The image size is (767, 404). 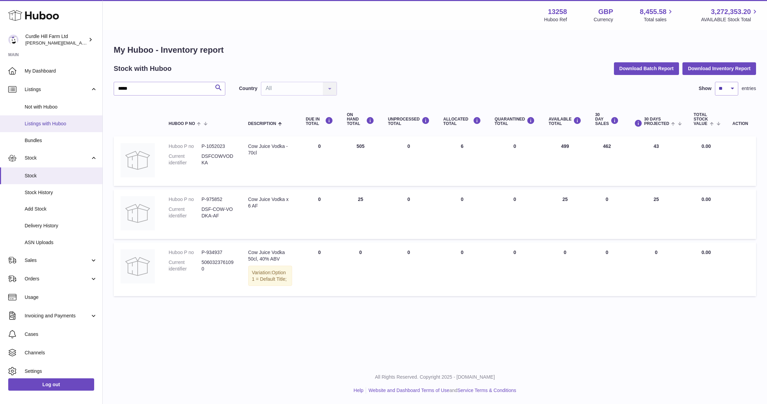 What do you see at coordinates (61, 140) in the screenshot?
I see `span: Bundles` at bounding box center [61, 140].